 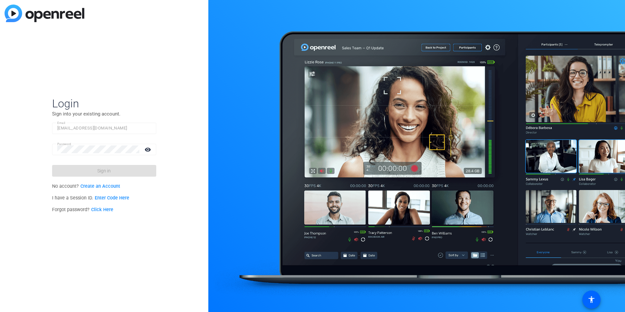 What do you see at coordinates (104, 114) in the screenshot?
I see `p: Sign into your existing account.` at bounding box center [104, 114].